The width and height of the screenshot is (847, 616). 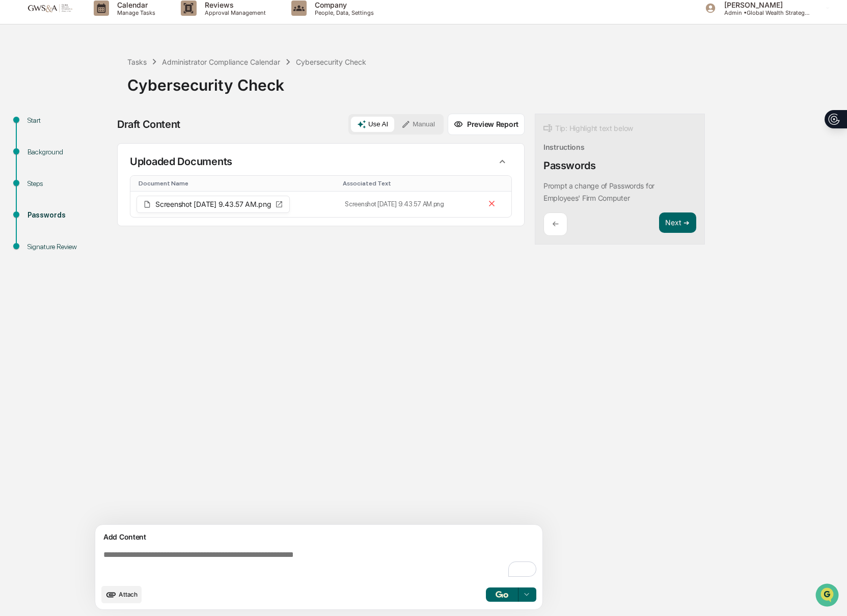 What do you see at coordinates (12, 12) in the screenshot?
I see `button: Open customer support` at bounding box center [12, 12].